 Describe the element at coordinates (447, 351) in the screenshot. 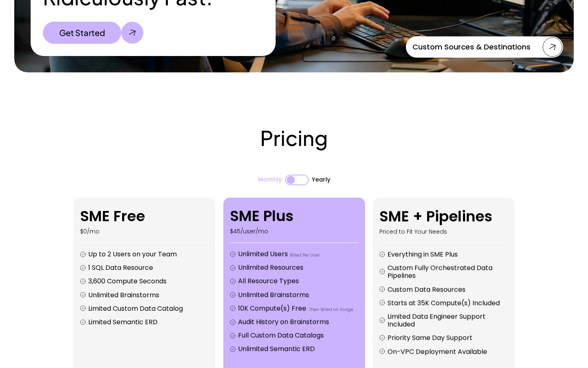

I see `p: On-VPC Deployment Available` at that location.